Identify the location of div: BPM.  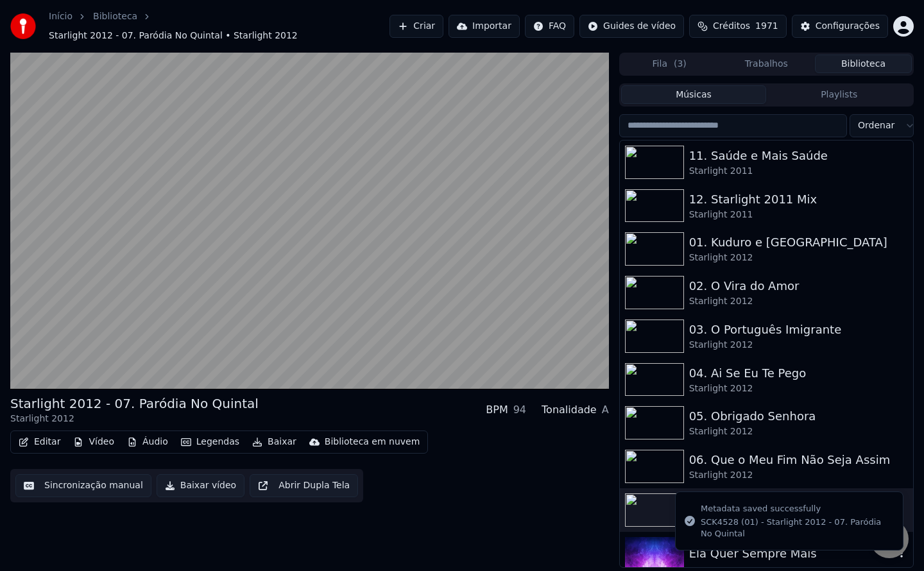
(497, 410).